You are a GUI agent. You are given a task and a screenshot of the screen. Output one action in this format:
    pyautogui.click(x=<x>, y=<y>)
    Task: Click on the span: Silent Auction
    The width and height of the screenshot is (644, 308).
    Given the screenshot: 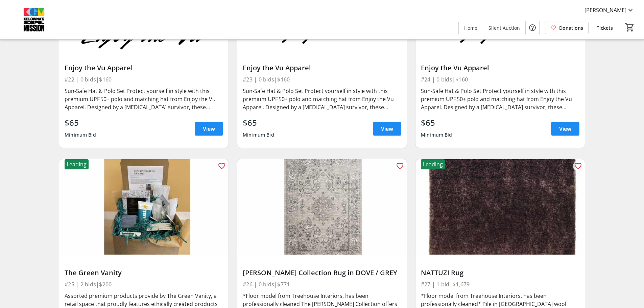 What is the action you would take?
    pyautogui.click(x=504, y=28)
    